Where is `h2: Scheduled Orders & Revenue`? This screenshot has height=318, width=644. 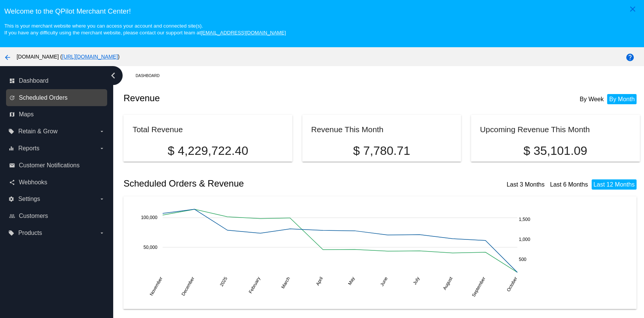 h2: Scheduled Orders & Revenue is located at coordinates (253, 183).